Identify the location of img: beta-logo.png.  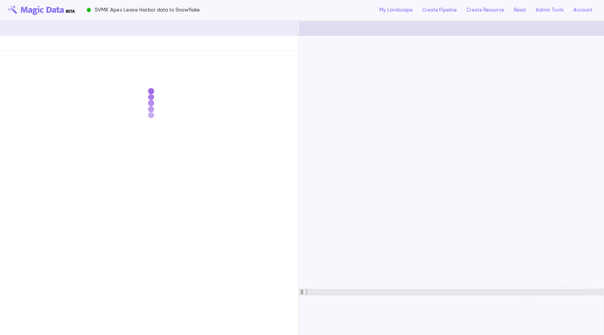
(41, 10).